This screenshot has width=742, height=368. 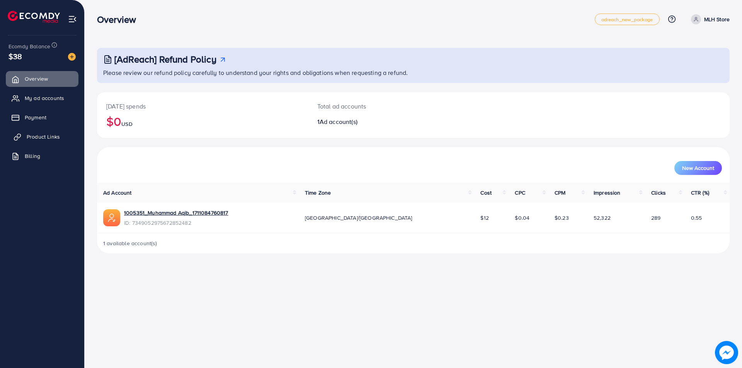 What do you see at coordinates (627, 19) in the screenshot?
I see `span: adreach_new_package` at bounding box center [627, 19].